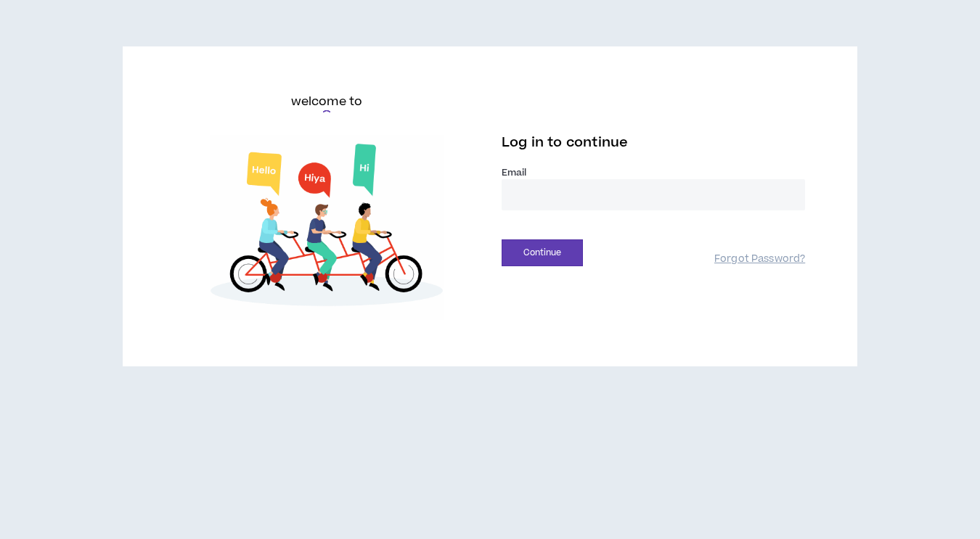 This screenshot has height=539, width=980. I want to click on span: Log in to continue, so click(565, 142).